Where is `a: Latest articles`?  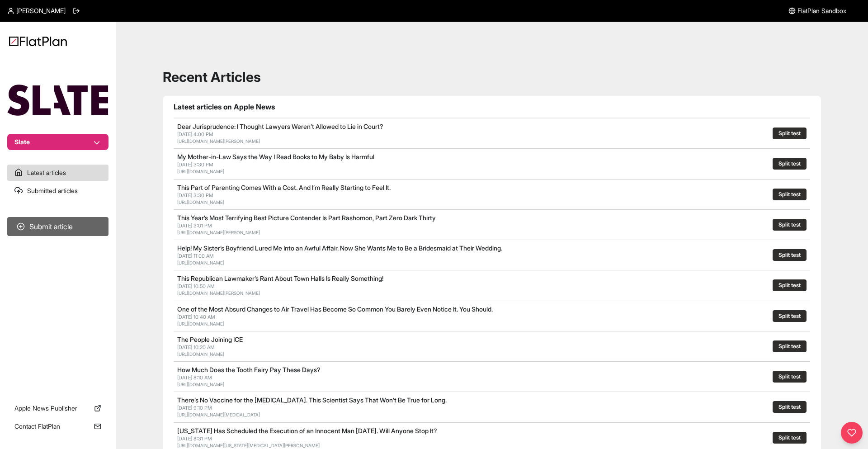
a: Latest articles is located at coordinates (58, 173).